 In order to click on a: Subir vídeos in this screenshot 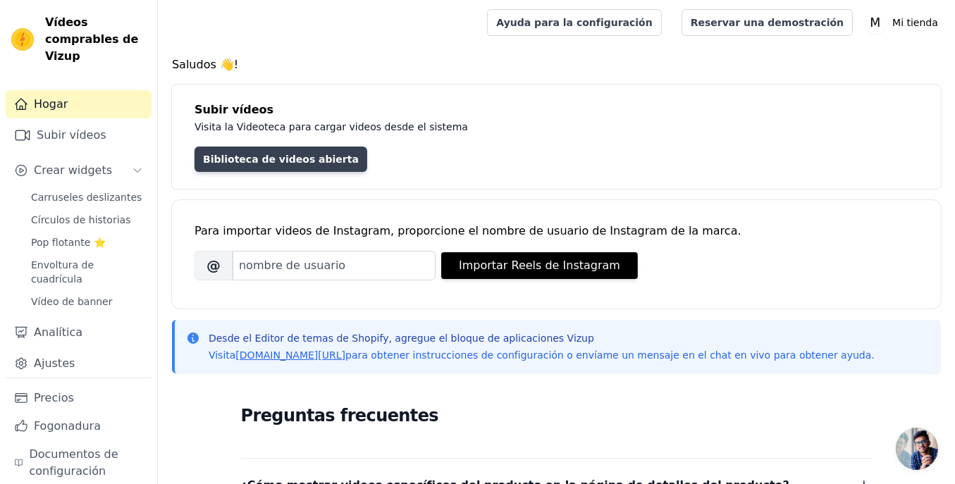, I will do `click(78, 135)`.